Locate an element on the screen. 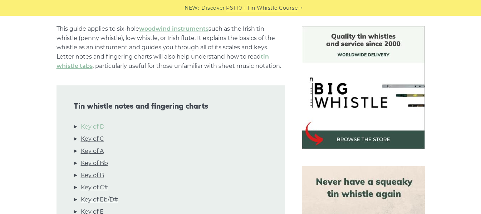  span: Tin whistle notes and fingering charts is located at coordinates (171, 106).